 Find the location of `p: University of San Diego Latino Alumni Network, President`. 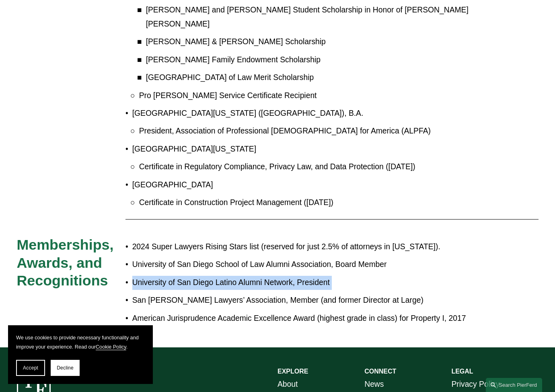

p: University of San Diego Latino Alumni Network, President is located at coordinates (303, 283).